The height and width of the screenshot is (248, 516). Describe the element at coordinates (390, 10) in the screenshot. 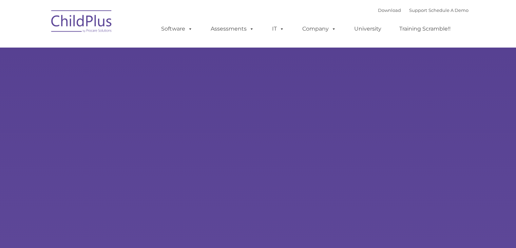

I see `a: Download` at that location.